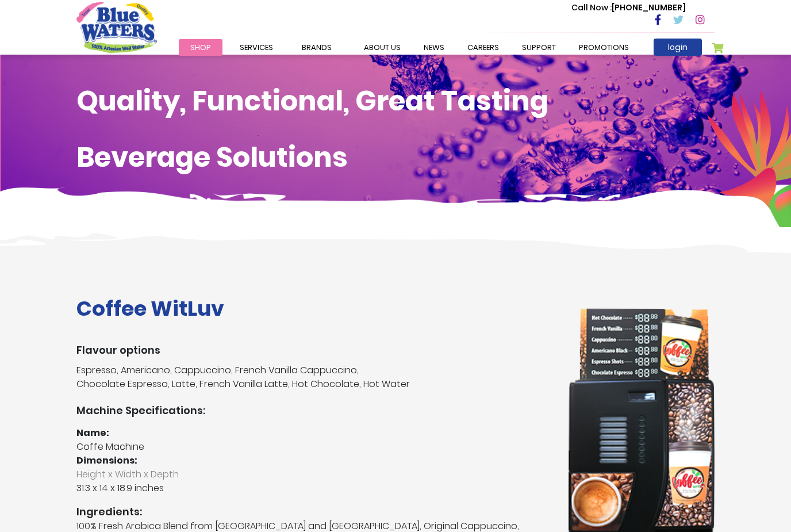 Image resolution: width=791 pixels, height=532 pixels. What do you see at coordinates (314, 511) in the screenshot?
I see `strong: Ingredients:` at bounding box center [314, 511].